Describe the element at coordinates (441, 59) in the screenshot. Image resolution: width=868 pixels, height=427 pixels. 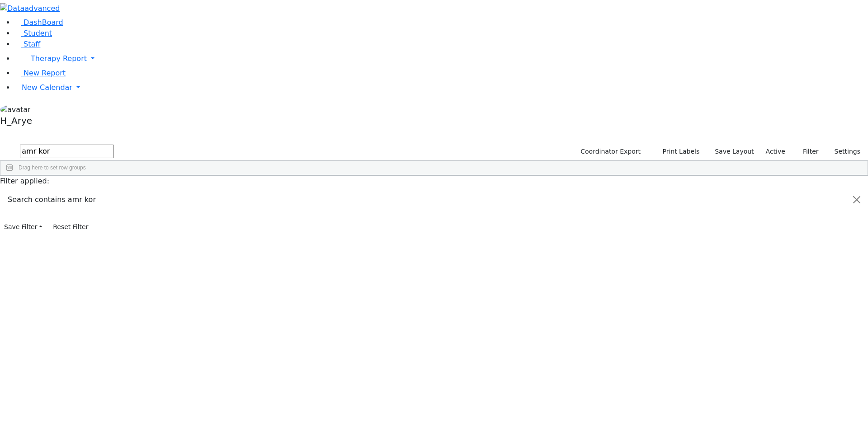
I see `a: Therapy Report` at that location.